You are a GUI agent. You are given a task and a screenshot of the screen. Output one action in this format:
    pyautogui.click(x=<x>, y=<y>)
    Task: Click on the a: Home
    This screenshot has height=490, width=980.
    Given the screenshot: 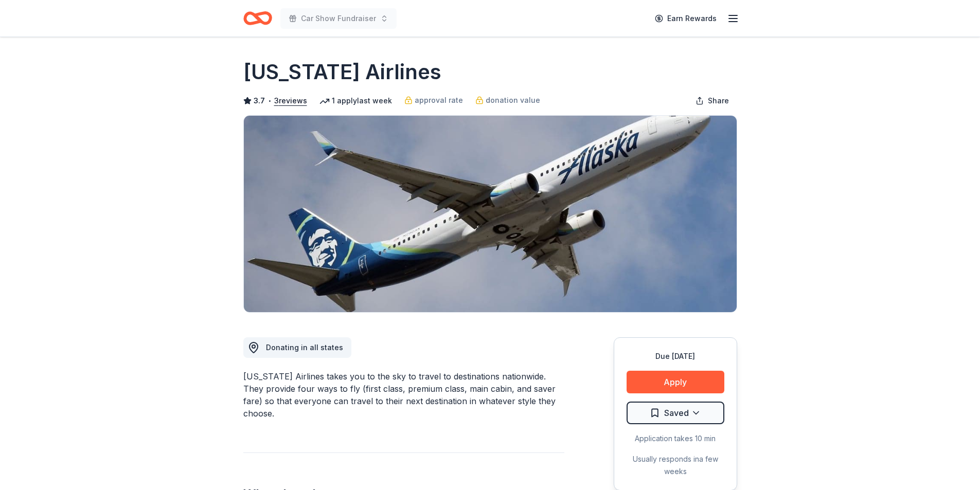 What is the action you would take?
    pyautogui.click(x=257, y=18)
    